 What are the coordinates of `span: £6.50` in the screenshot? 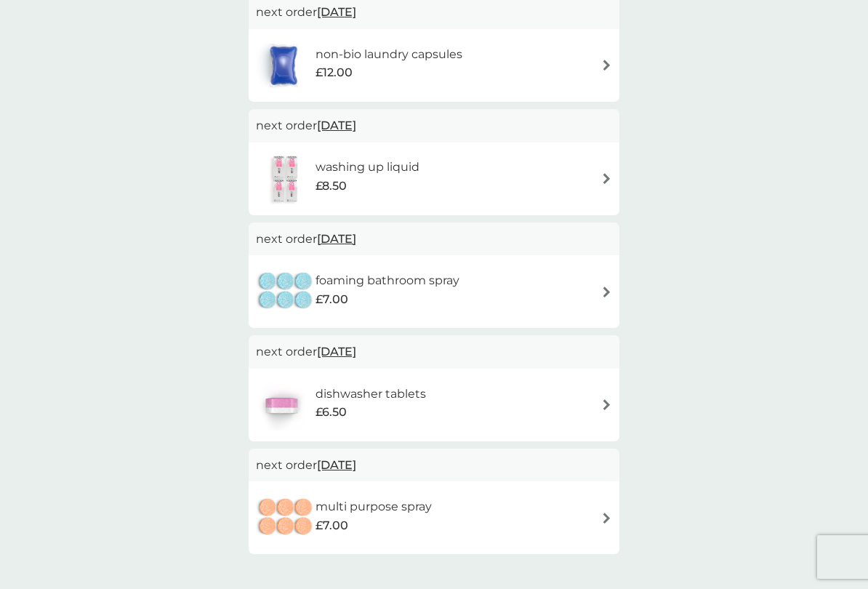 It's located at (330, 412).